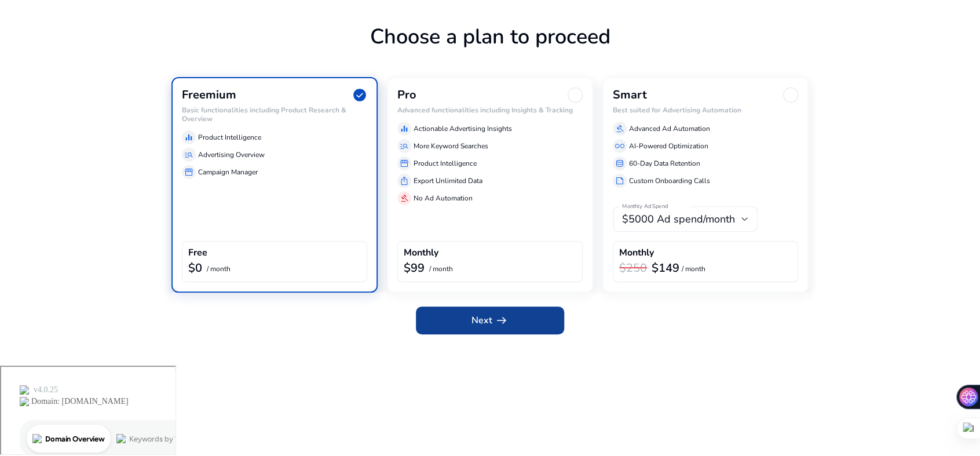 The width and height of the screenshot is (980, 456). I want to click on span: check_circle, so click(360, 95).